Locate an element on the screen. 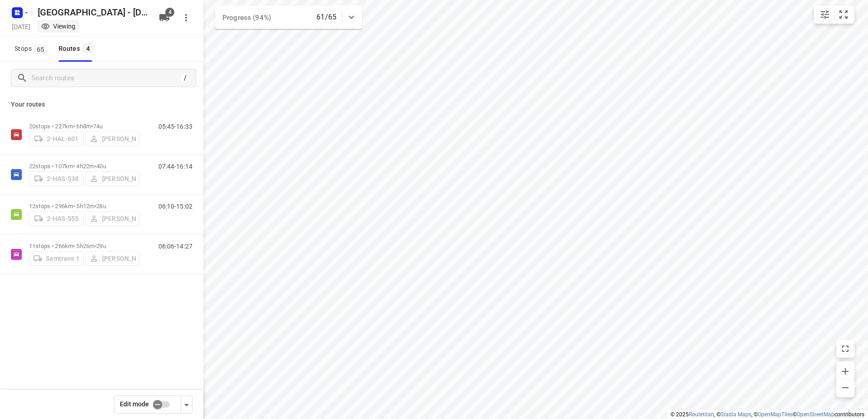 The width and height of the screenshot is (868, 419). span: Progress (94%) is located at coordinates (246, 18).